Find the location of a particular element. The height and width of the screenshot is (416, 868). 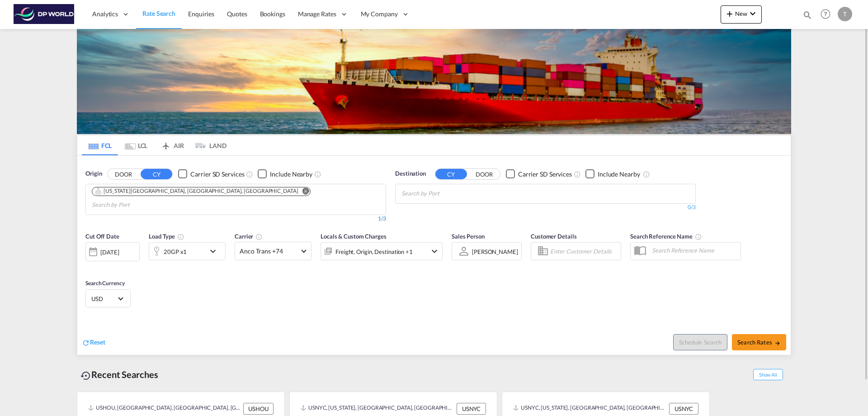

span: Search Reference Name is located at coordinates (666, 236).